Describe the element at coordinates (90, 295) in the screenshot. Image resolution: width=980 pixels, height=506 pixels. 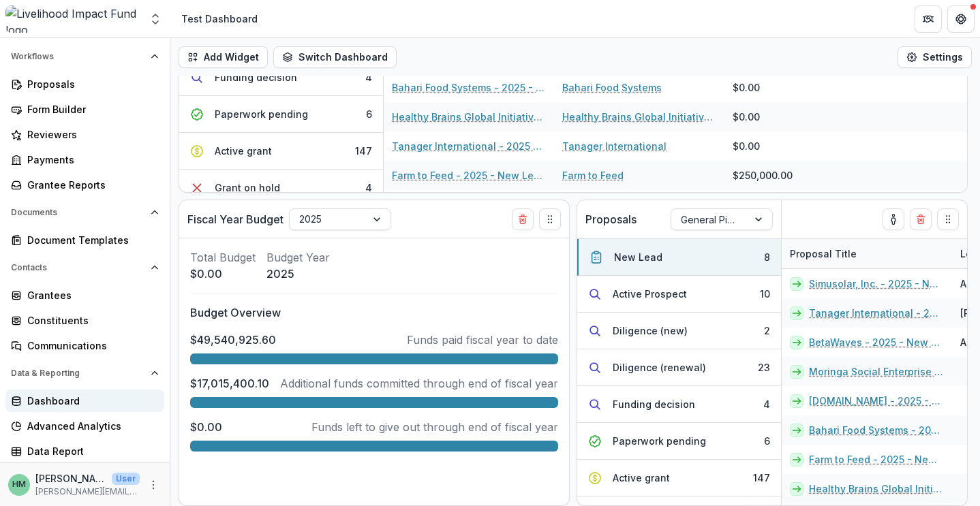
I see `div: Grantees` at that location.